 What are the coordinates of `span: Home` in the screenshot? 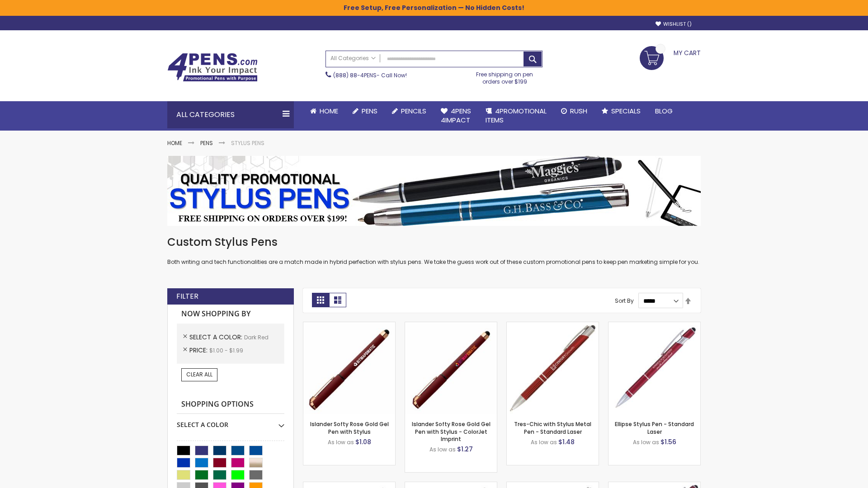 It's located at (328, 111).